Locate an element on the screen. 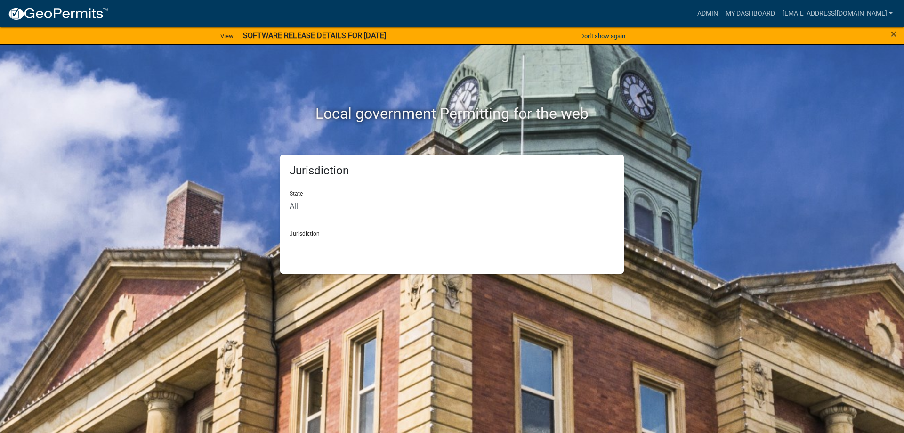 Image resolution: width=904 pixels, height=433 pixels. h2: Local government Permitting for the web is located at coordinates (452, 113).